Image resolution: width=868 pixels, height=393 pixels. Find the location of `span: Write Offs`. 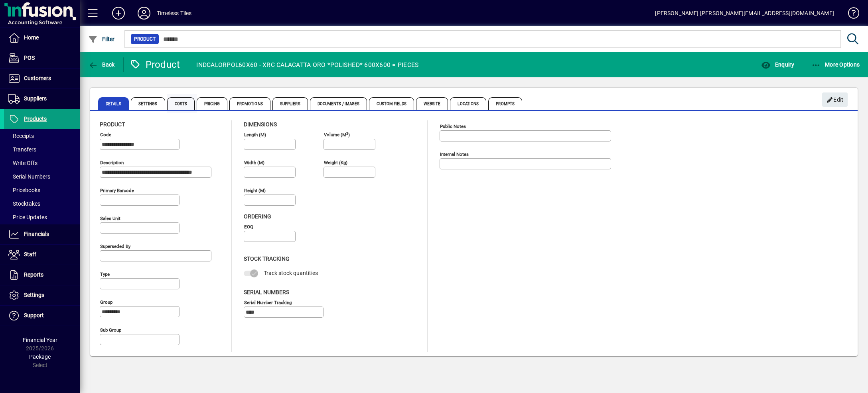

span: Write Offs is located at coordinates (23, 163).